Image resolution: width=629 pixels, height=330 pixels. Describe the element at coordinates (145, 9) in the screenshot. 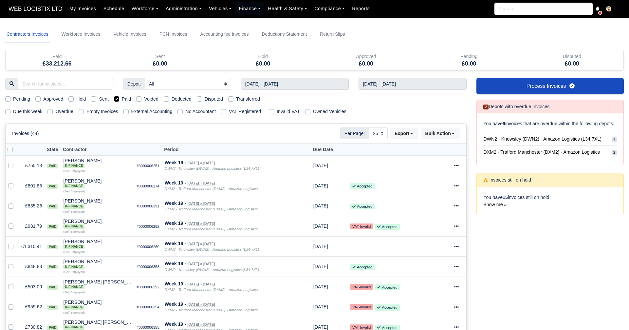

I see `a: Workforce` at that location.